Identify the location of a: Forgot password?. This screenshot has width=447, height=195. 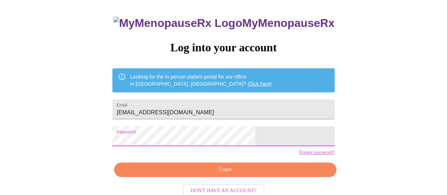
(317, 152).